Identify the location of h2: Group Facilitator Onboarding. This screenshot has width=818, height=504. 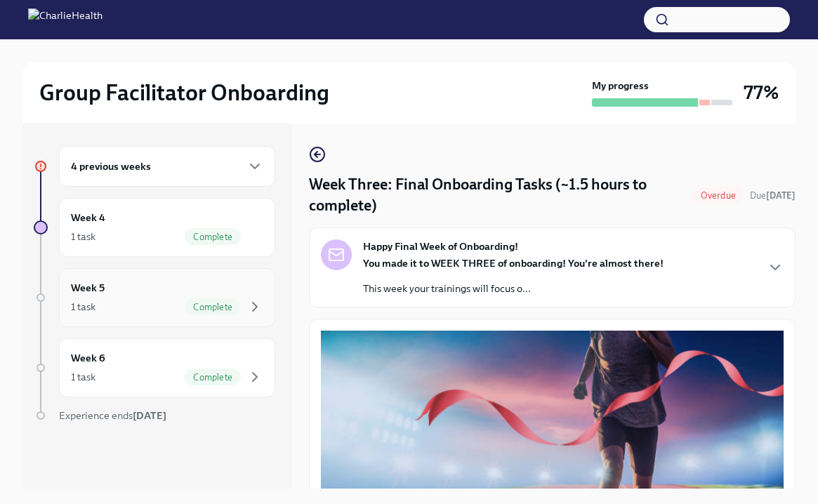
(184, 92).